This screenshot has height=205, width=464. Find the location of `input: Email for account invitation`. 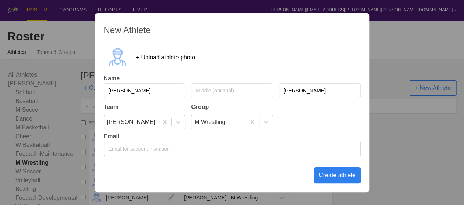

input: Email for account invitation is located at coordinates (232, 149).